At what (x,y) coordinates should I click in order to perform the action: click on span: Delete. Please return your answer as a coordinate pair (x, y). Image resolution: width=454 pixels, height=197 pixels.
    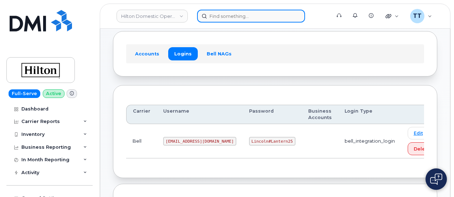
    Looking at the image, I should click on (422, 148).